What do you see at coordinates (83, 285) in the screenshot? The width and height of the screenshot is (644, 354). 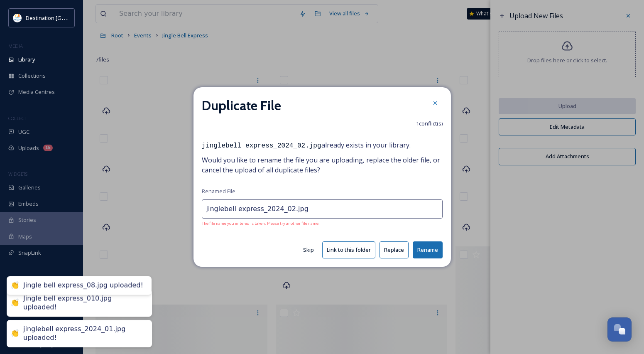 I see `div: Jingle bell express_08.jpg uploaded!` at bounding box center [83, 285].